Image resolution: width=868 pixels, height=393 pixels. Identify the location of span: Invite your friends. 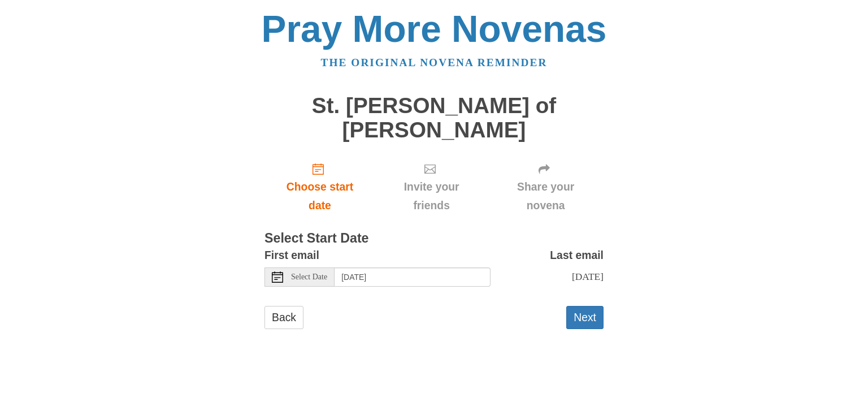
(431, 196).